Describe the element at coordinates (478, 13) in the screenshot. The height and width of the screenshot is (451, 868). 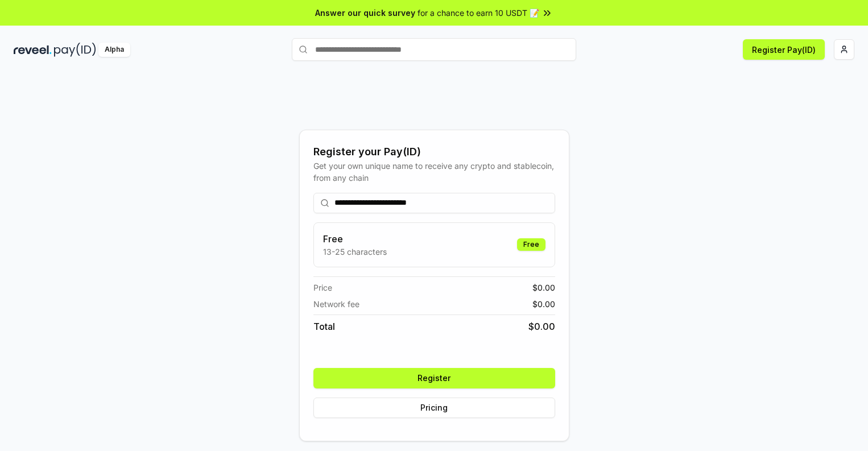
I see `span: for a chance to earn 10 USDT 📝` at that location.